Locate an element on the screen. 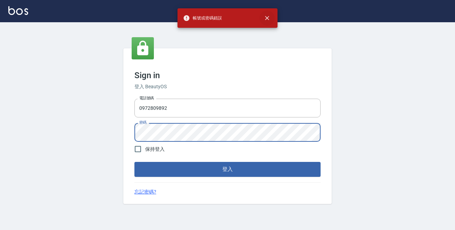 The image size is (455, 230). img: Logo is located at coordinates (18, 10).